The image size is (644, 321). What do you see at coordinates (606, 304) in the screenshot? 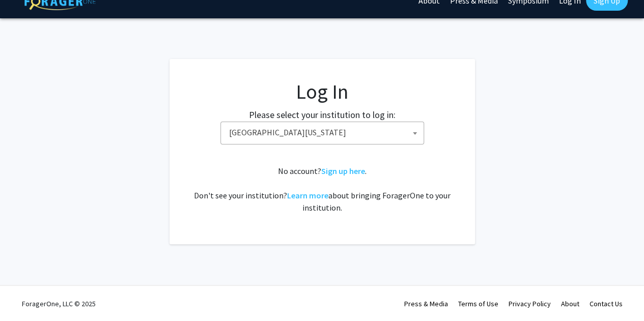
I see `a: Contact Us` at bounding box center [606, 304].